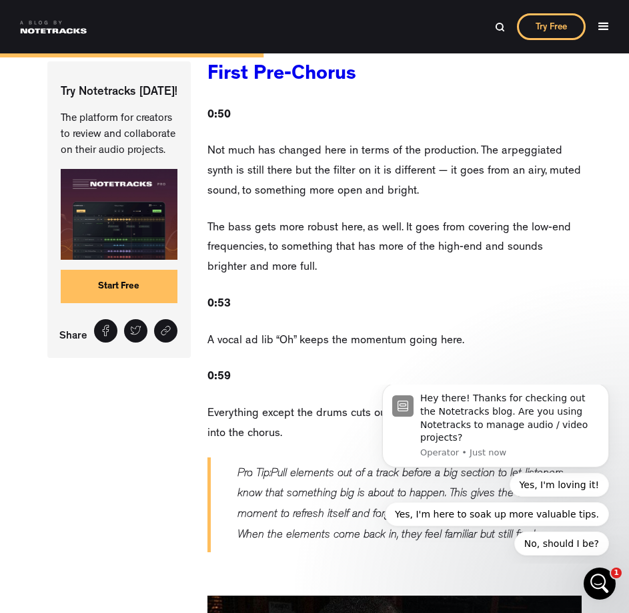 The width and height of the screenshot is (629, 613). Describe the element at coordinates (165, 330) in the screenshot. I see `img: Share link icon` at that location.